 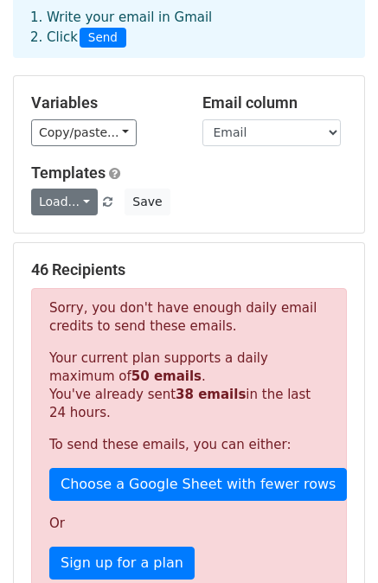 What do you see at coordinates (275, 103) in the screenshot?
I see `h5: Email column` at bounding box center [275, 103].